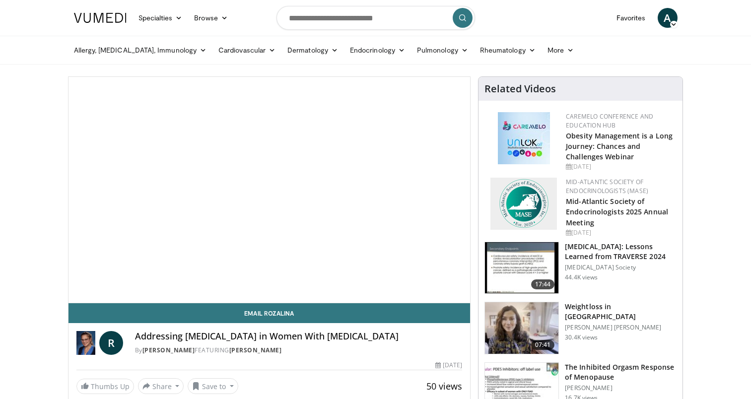 This screenshot has height=399, width=751. Describe the element at coordinates (247, 50) in the screenshot. I see `a: Cardiovascular` at that location.